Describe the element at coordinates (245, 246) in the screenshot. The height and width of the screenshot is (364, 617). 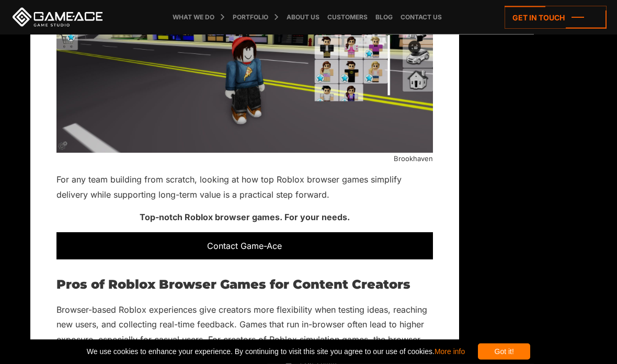
I see `a: Contact Game-Ace` at that location.